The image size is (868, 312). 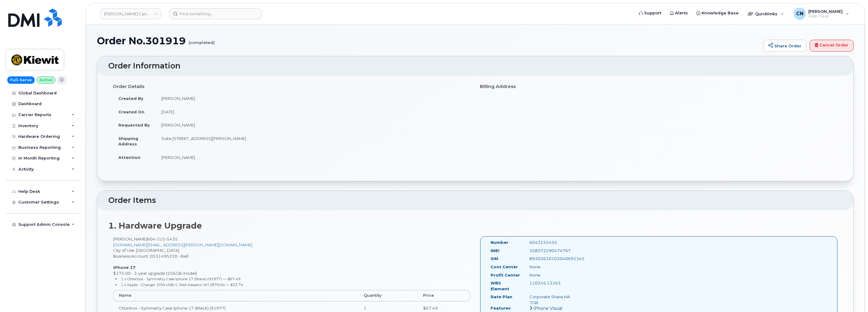 What do you see at coordinates (444, 296) in the screenshot?
I see `th: Price` at bounding box center [444, 296].